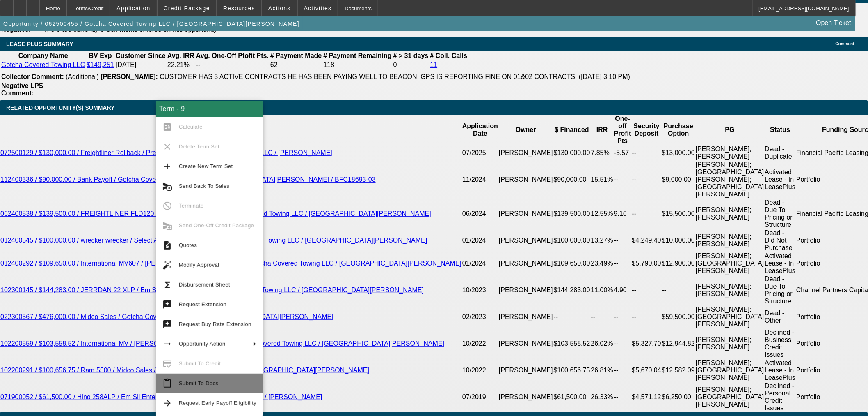 The width and height of the screenshot is (868, 416). Describe the element at coordinates (434, 64) in the screenshot. I see `a: 11` at that location.